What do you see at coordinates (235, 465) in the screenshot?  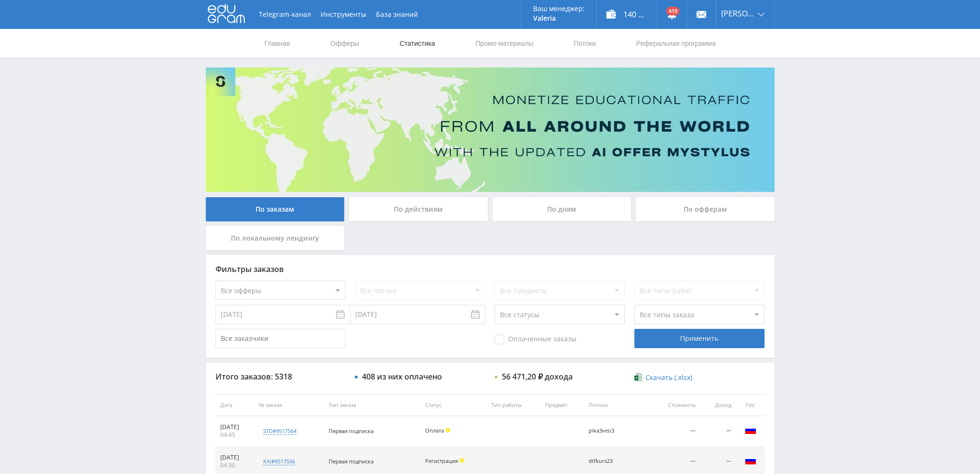 I see `div: 04:30` at bounding box center [235, 465].